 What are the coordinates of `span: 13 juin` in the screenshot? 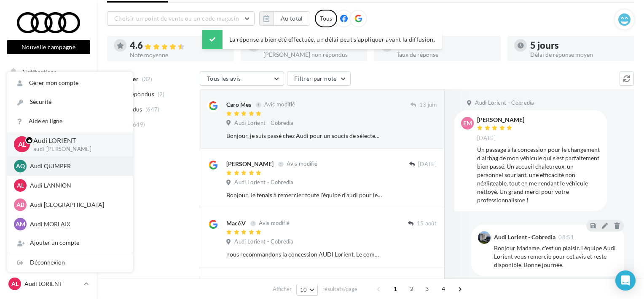 It's located at (427, 105).